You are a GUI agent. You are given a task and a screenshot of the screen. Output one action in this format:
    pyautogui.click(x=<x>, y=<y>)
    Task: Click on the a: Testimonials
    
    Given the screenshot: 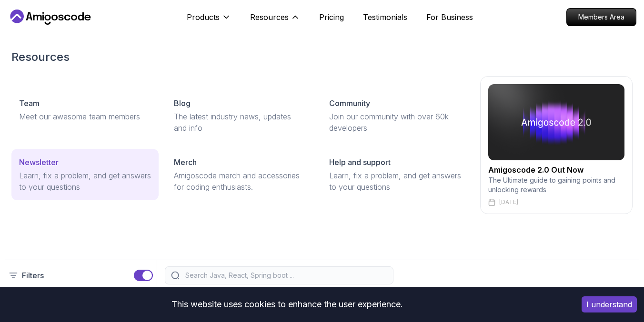 What is the action you would take?
    pyautogui.click(x=385, y=17)
    